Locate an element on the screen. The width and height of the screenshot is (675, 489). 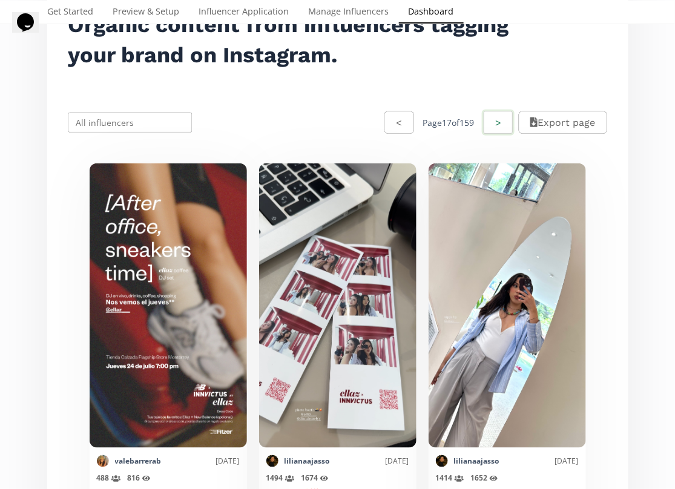
input: All influencers is located at coordinates (130, 122).